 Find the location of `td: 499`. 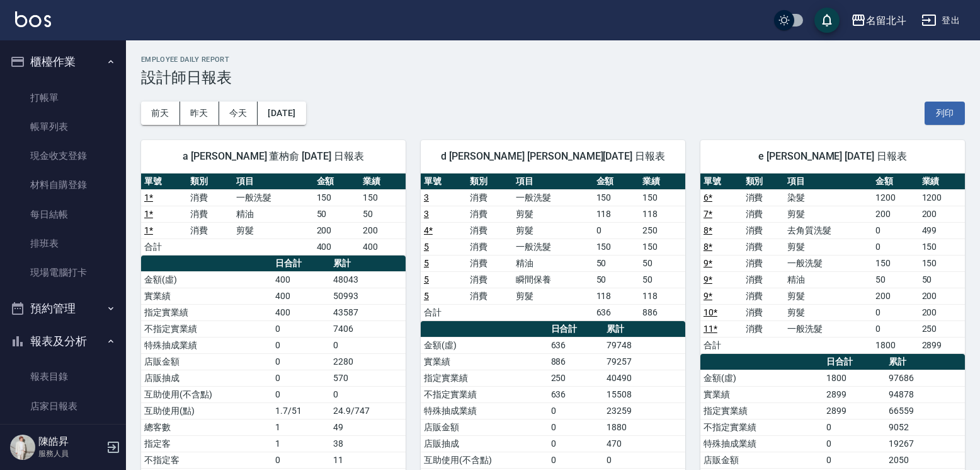

td: 499 is located at coordinates (941, 230).